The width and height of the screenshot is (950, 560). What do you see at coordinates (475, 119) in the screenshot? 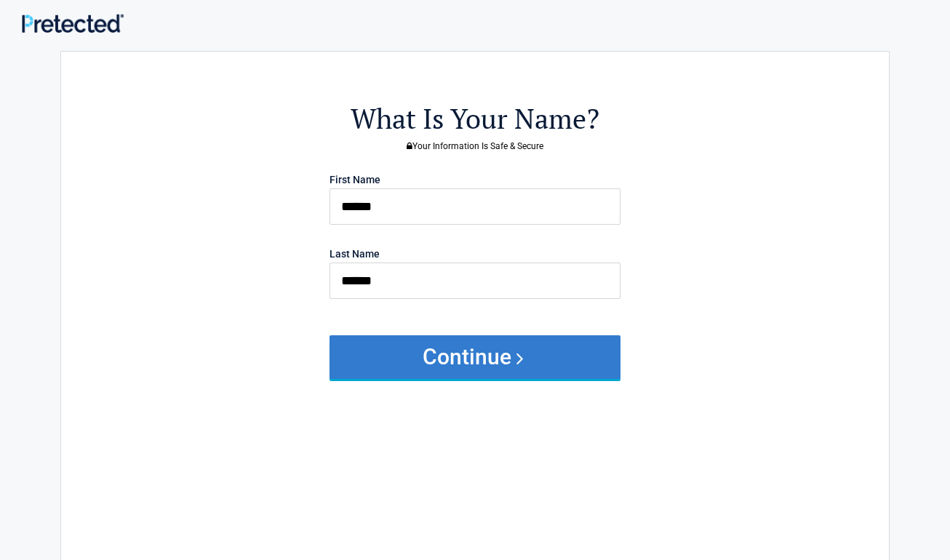
I see `h2: What Is Your Name?` at bounding box center [475, 119].